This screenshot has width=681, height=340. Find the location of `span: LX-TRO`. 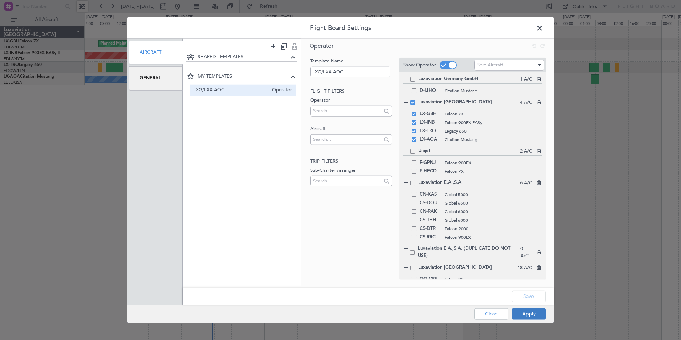

span: LX-TRO is located at coordinates (430, 131).